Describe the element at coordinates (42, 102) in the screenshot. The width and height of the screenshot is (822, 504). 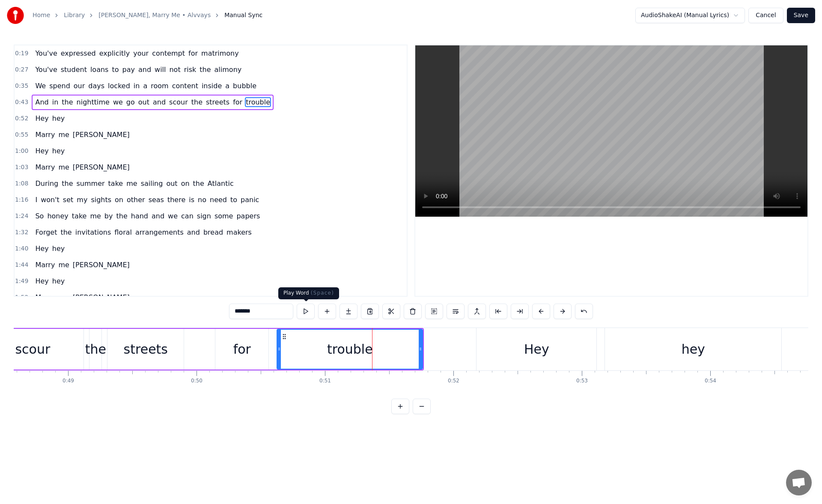
I see `span: And` at that location.